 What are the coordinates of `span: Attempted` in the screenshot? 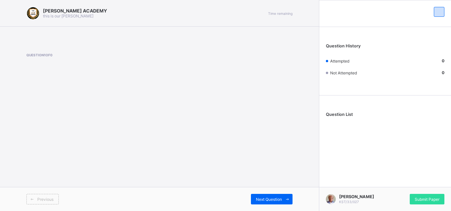 It's located at (339, 61).